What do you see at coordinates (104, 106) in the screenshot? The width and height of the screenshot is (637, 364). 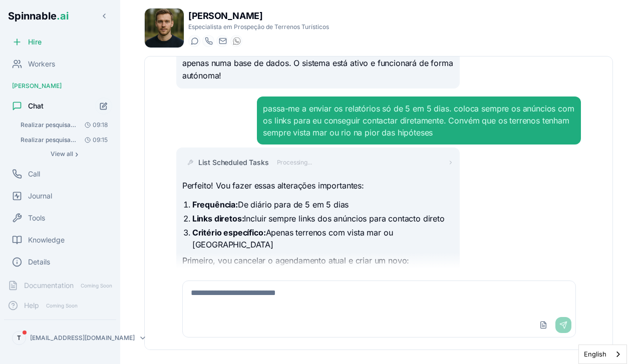 I see `button: Start new chat` at bounding box center [104, 106].